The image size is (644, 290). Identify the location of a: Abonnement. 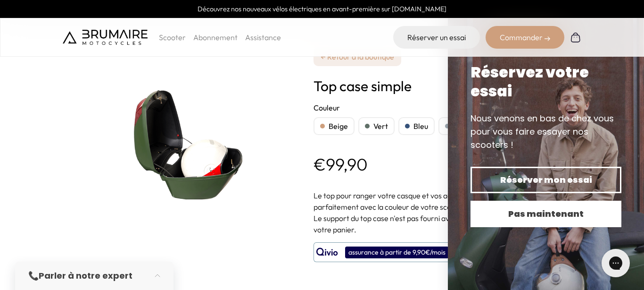
(215, 37).